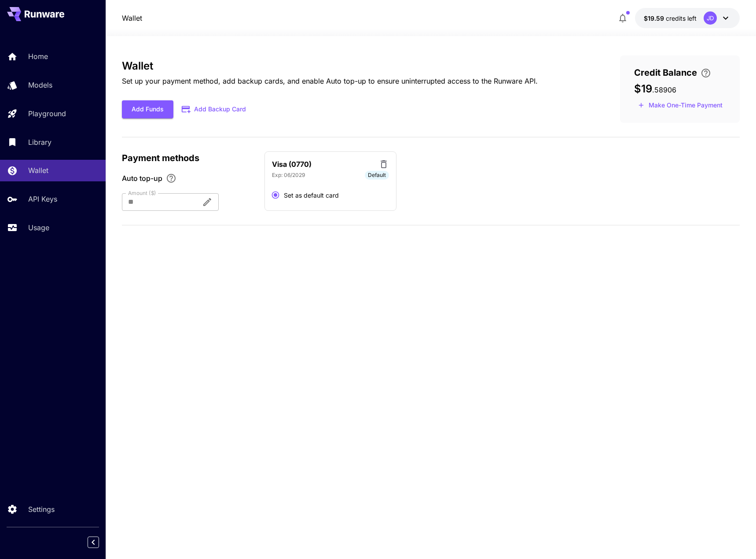 This screenshot has width=756, height=559. Describe the element at coordinates (43, 199) in the screenshot. I see `p: API Keys` at that location.